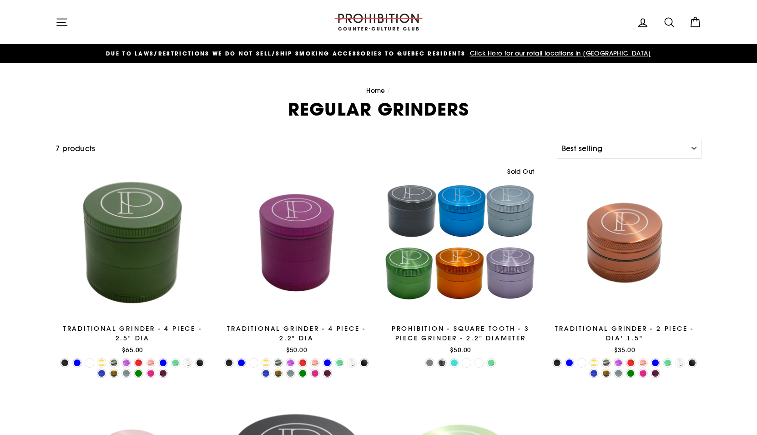  I want to click on div: TRADITIONAL GRINDER - 4 PIECE - 2.2" DIA, so click(297, 334).